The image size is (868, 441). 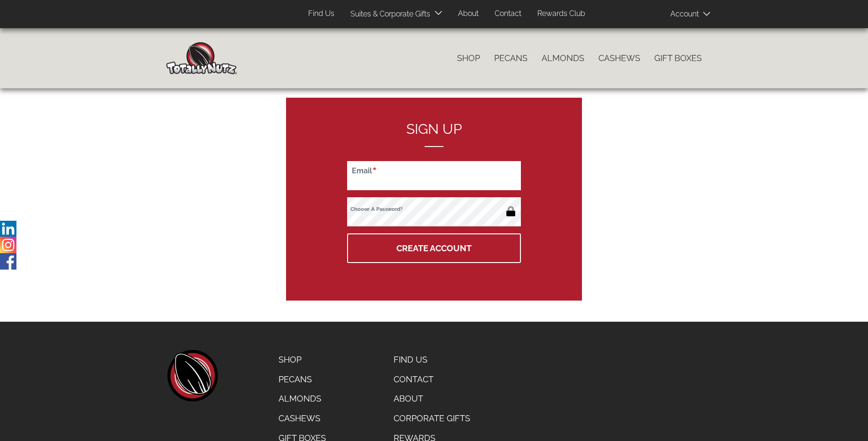 I want to click on a: home, so click(x=193, y=376).